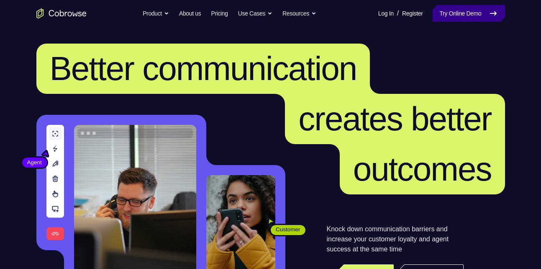 The image size is (541, 269). Describe the element at coordinates (395, 118) in the screenshot. I see `span: creates better` at that location.